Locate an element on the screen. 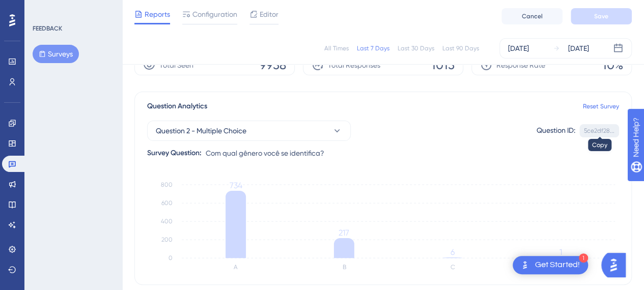 The image size is (644, 290). span: Total Responses is located at coordinates (354, 65).